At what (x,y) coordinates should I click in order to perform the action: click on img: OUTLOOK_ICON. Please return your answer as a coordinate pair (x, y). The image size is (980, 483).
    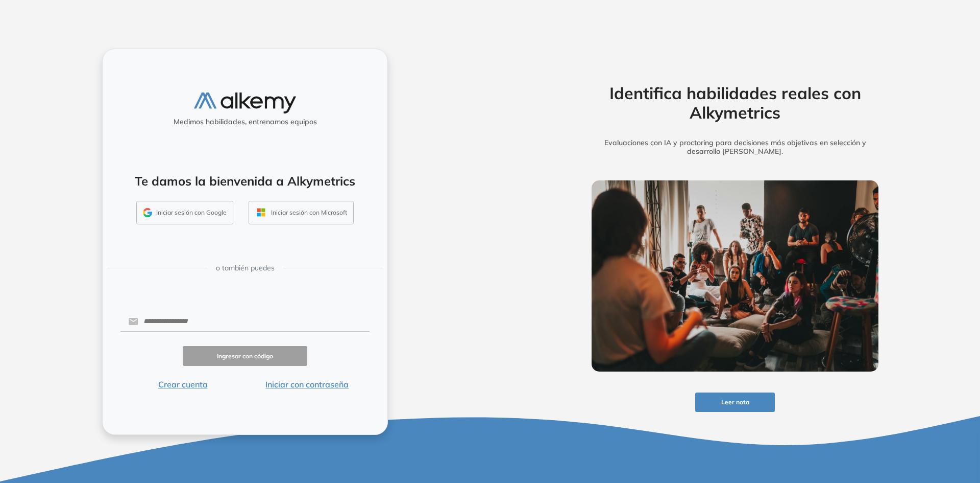
    Looking at the image, I should click on (261, 212).